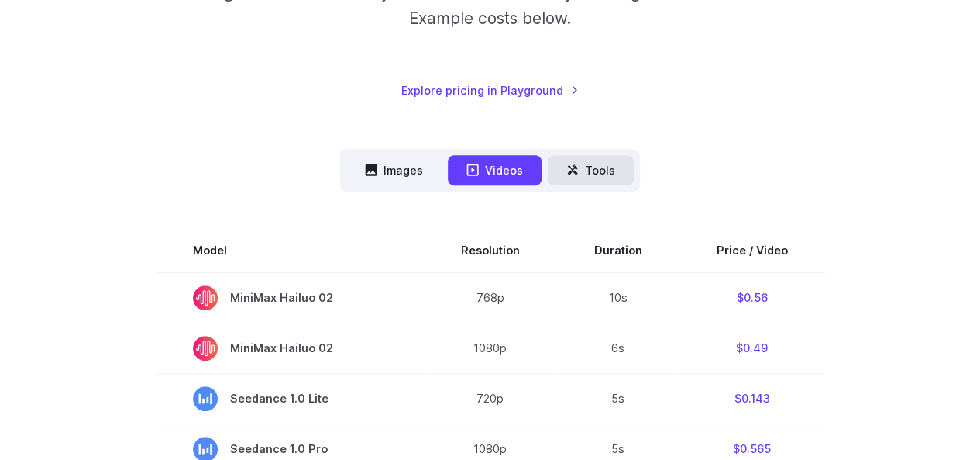 The image size is (980, 460). Describe the element at coordinates (290, 250) in the screenshot. I see `th: Model` at that location.